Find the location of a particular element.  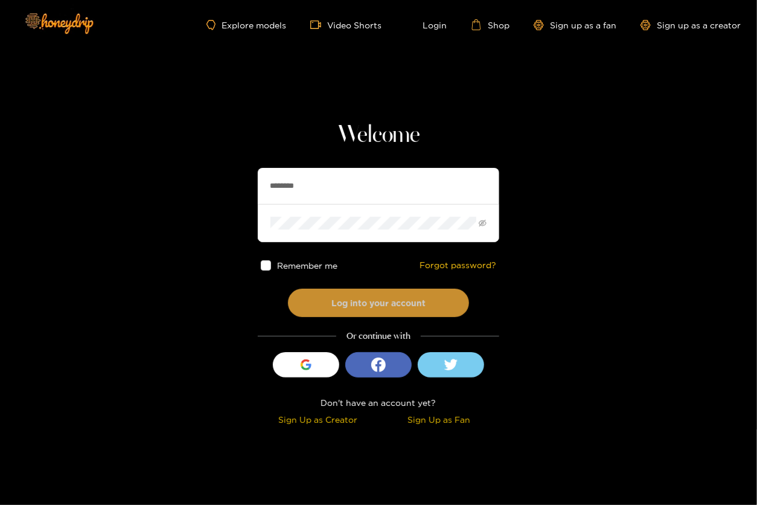

a: Login is located at coordinates (426, 25).